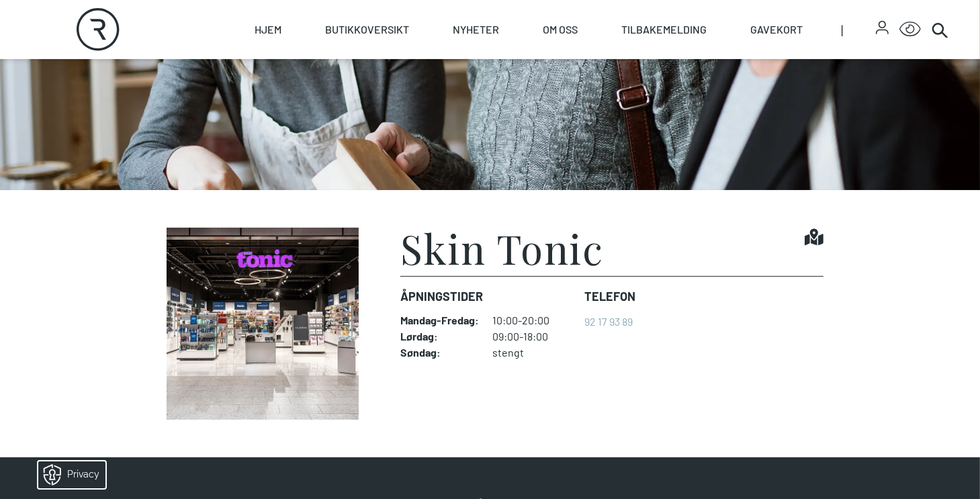 This screenshot has height=499, width=980. I want to click on button: Open Accessibility Menu, so click(910, 29).